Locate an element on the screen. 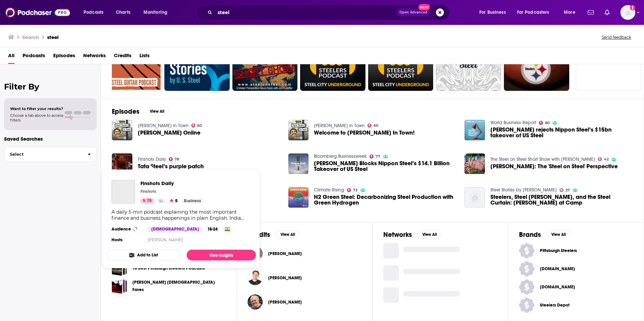 The height and width of the screenshot is (321, 644). span: 42 is located at coordinates (606, 159).